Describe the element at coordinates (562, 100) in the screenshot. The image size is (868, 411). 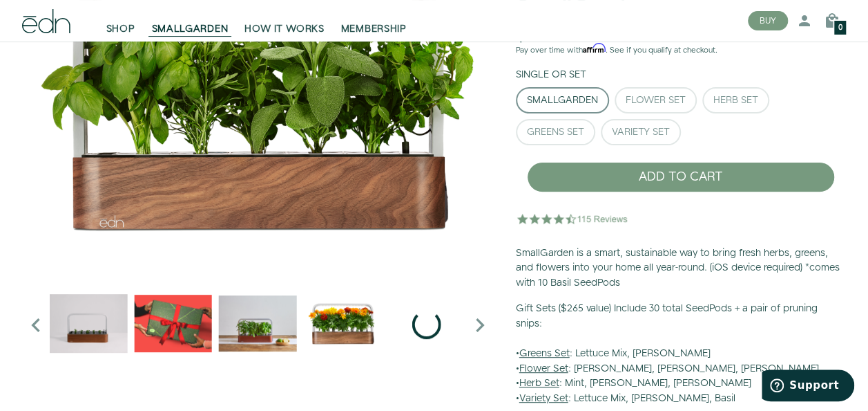
I see `div: SmallGarden` at that location.